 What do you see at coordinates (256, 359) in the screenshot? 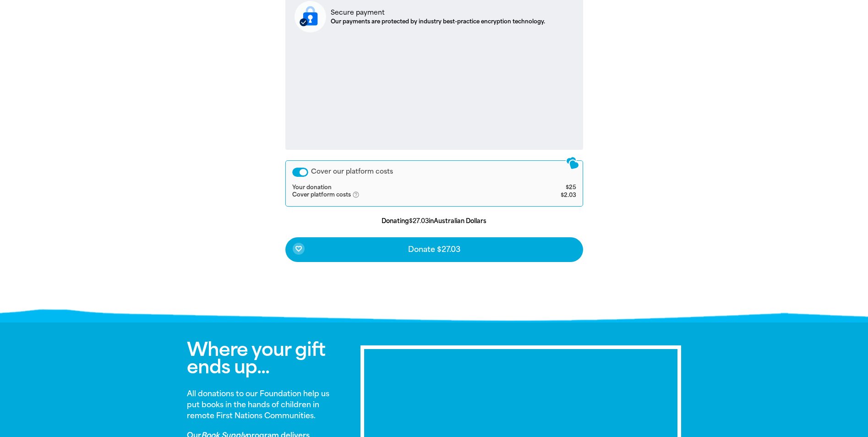
I see `span: Where your gift ends up...` at bounding box center [256, 359].